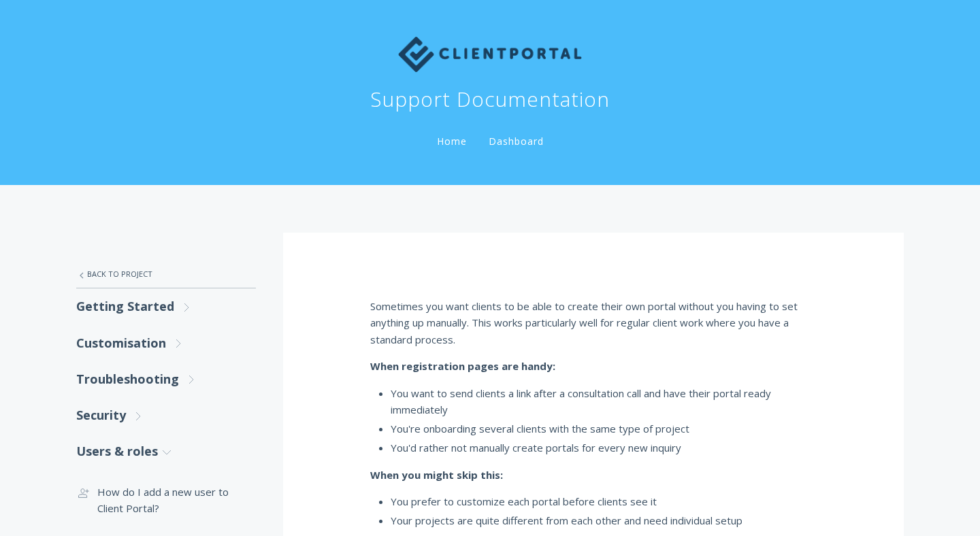 The image size is (980, 536). What do you see at coordinates (490, 99) in the screenshot?
I see `h1: Support Documentation` at bounding box center [490, 99].